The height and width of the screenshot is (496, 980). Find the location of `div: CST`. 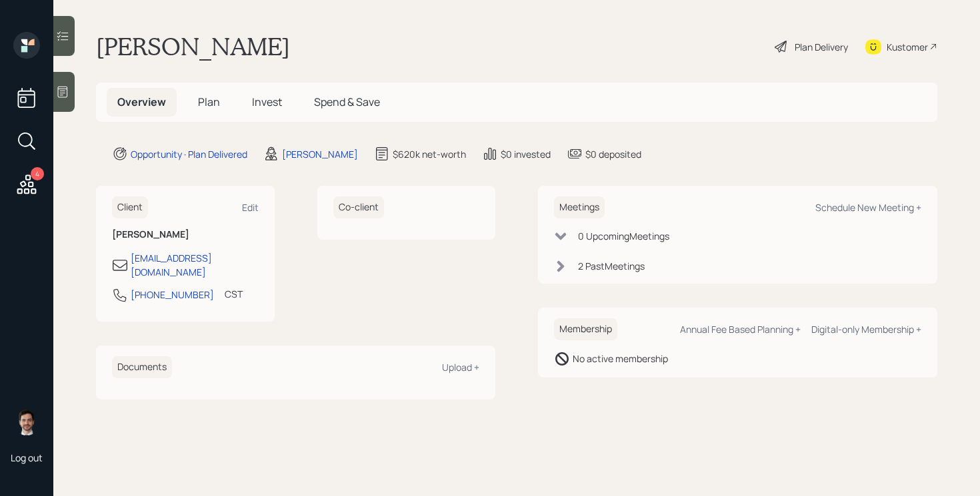

div: CST is located at coordinates (233, 294).